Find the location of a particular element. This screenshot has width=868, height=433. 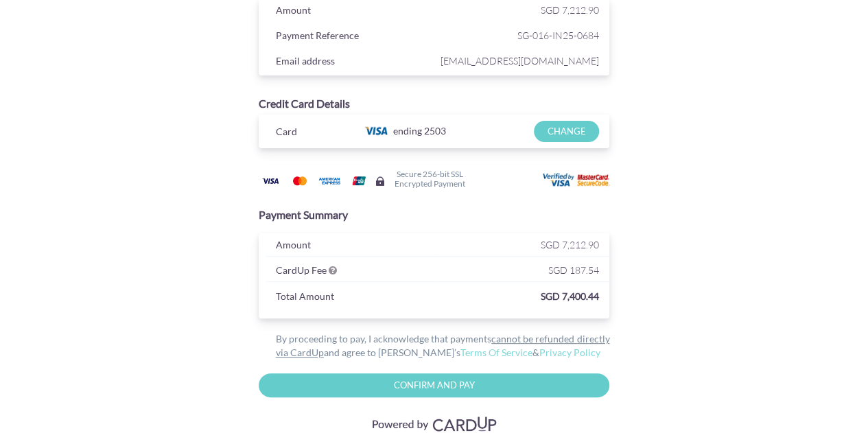

div: Credit Card Details is located at coordinates (434, 103).